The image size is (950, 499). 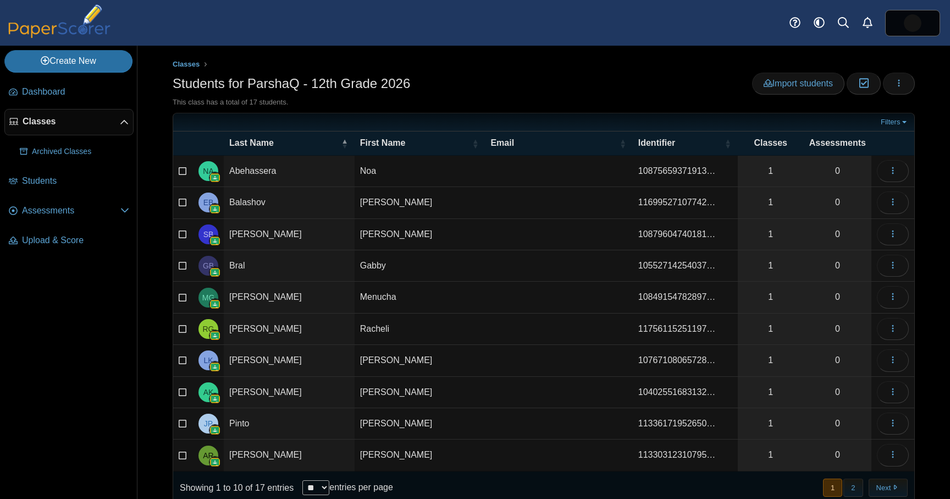 I want to click on a: Assessments, so click(x=69, y=211).